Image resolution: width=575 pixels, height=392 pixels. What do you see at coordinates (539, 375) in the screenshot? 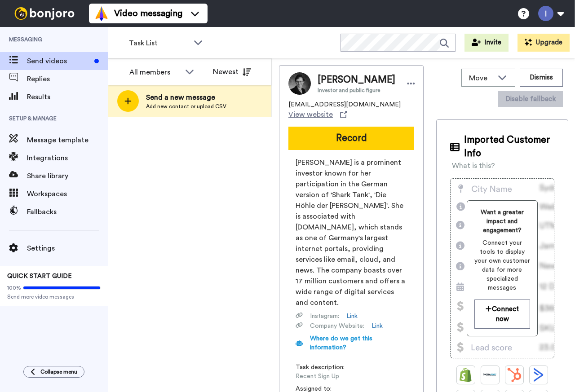
I see `img: ActiveCampaign` at bounding box center [539, 375].